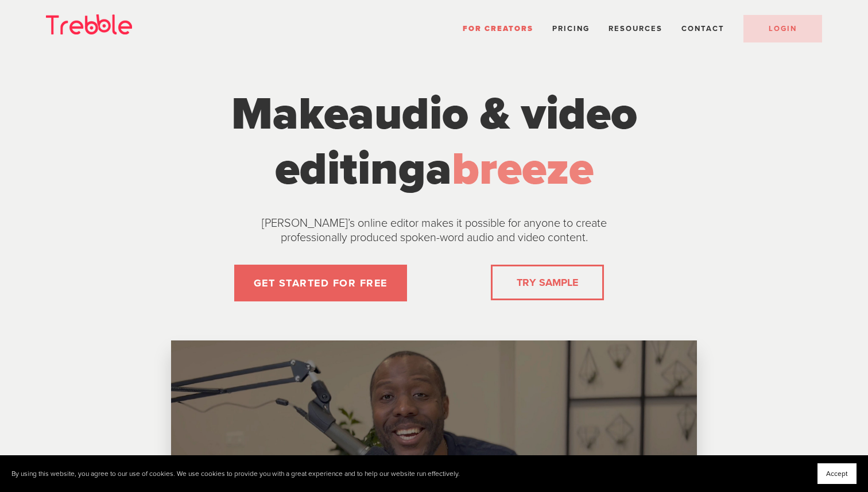 The width and height of the screenshot is (868, 492). I want to click on span: Accept, so click(837, 474).